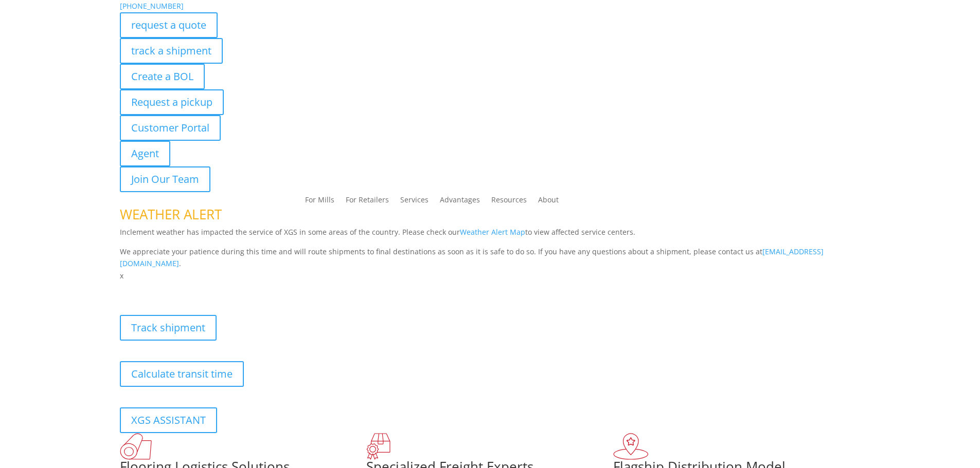  I want to click on a: XGS ASSISTANT, so click(168, 420).